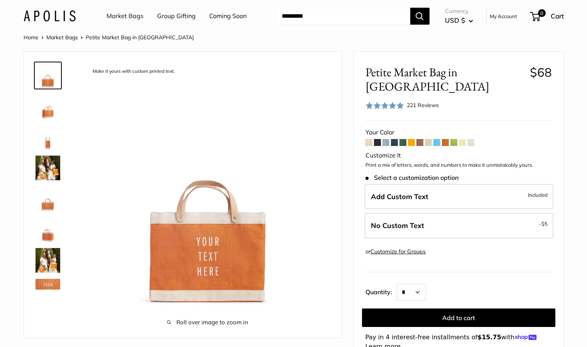  What do you see at coordinates (176, 16) in the screenshot?
I see `a: Group Gifting` at bounding box center [176, 16].